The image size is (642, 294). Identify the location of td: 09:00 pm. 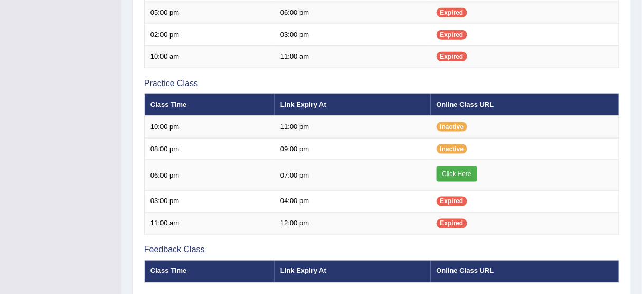
(352, 149).